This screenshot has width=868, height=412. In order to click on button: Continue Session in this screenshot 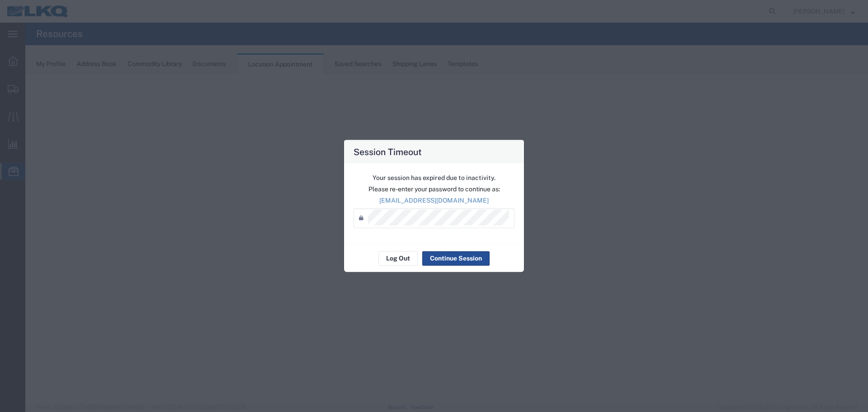, I will do `click(456, 259)`.